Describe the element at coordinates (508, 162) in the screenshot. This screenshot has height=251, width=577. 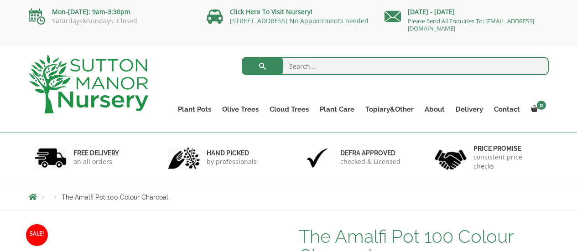
I see `p: consistent price checks` at that location.